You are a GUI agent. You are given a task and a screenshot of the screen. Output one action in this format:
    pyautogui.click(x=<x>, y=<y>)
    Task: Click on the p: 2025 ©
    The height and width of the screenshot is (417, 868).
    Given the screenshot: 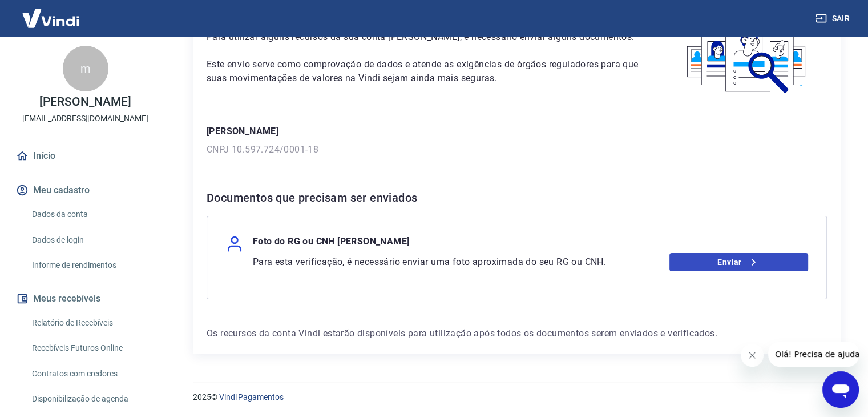 What is the action you would take?
    pyautogui.click(x=517, y=397)
    